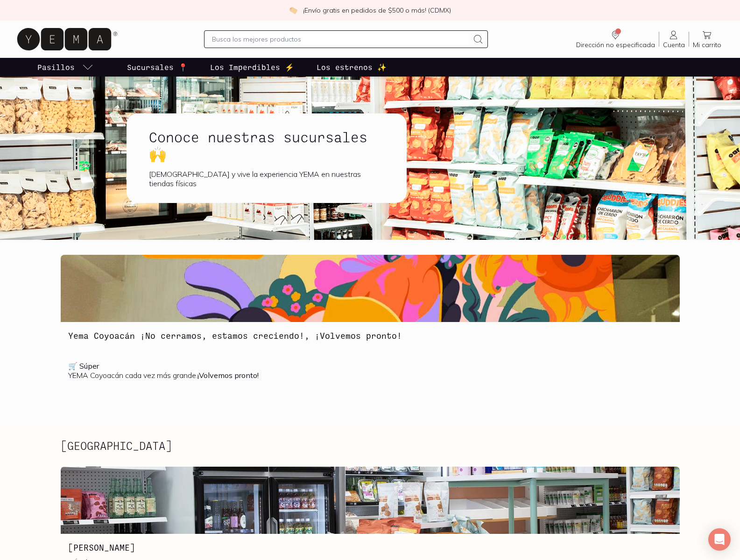 The image size is (740, 560). Describe the element at coordinates (370, 288) in the screenshot. I see `img: Yema Coyoacán ¡No cerramos, estamos creciendo!, ¡Volvemos pronto!` at that location.